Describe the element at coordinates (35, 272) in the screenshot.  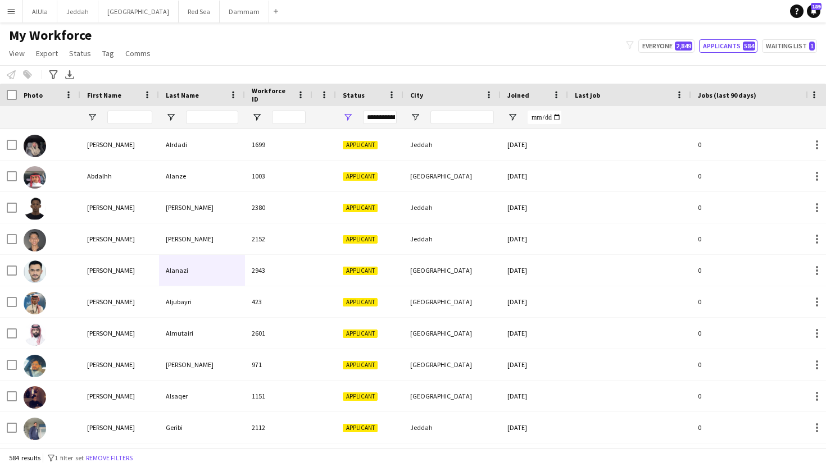
I see `img: Abdulaziz Alanazi` at that location.